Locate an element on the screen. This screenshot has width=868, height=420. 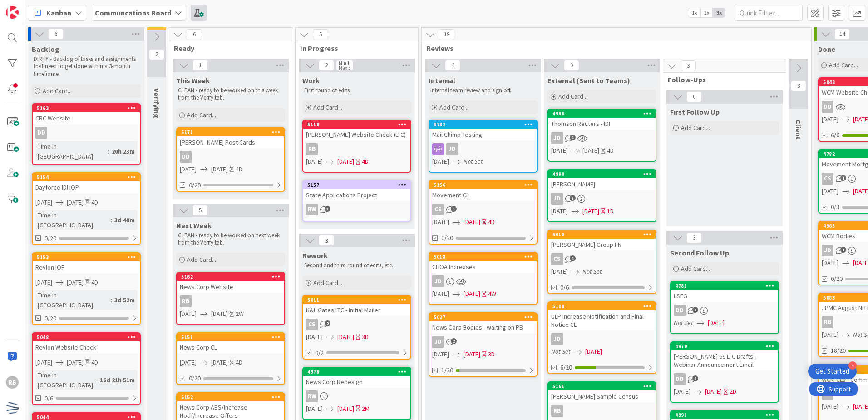
span: 1/20 is located at coordinates (447, 370).